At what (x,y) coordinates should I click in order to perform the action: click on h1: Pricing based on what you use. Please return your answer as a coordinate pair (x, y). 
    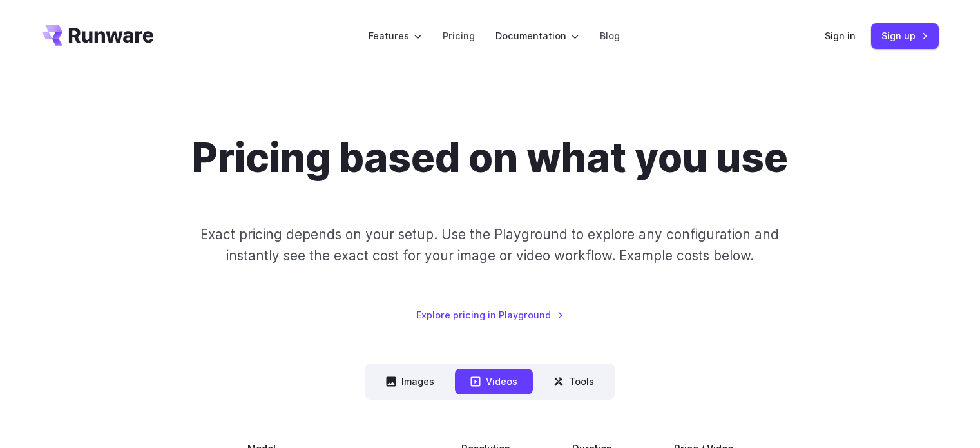
    Looking at the image, I should click on (490, 158).